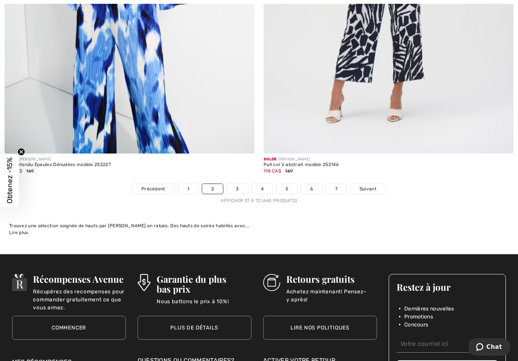  Describe the element at coordinates (144, 282) in the screenshot. I see `img: Garantie du plus bas prix` at that location.